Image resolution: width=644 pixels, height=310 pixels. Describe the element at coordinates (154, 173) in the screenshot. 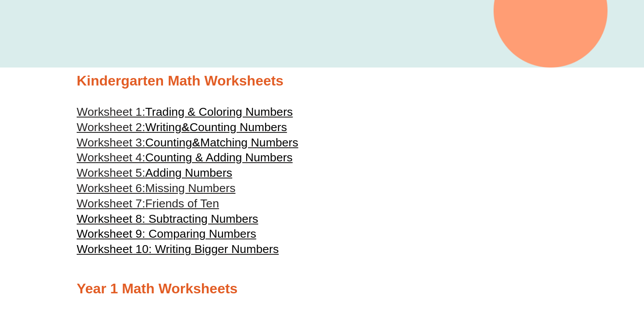

I see `a: Worksheet 5:Adding Numbers` at that location.